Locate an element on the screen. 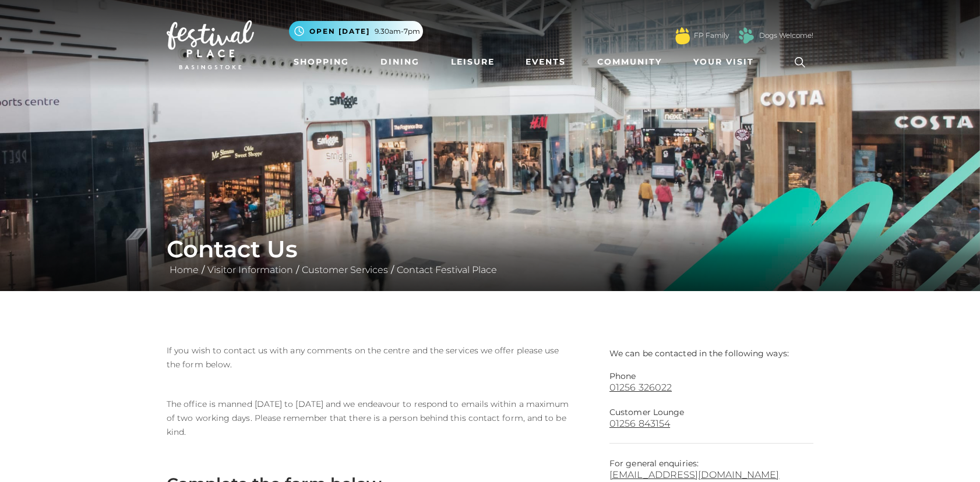 Image resolution: width=980 pixels, height=482 pixels. a: FP Family is located at coordinates (711, 36).